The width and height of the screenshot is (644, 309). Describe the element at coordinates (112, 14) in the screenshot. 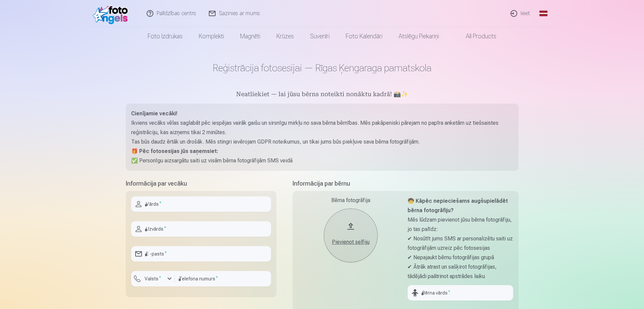

I see `img: /fa1` at that location.